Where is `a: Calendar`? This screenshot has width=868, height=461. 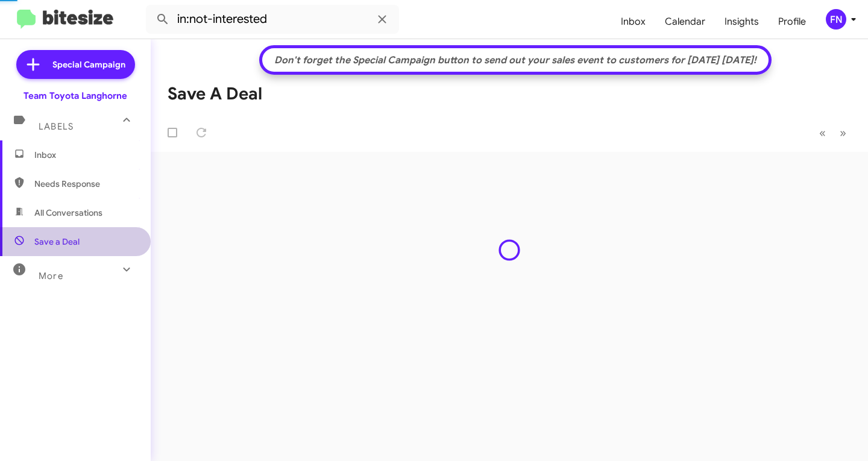 a: Calendar is located at coordinates (685, 22).